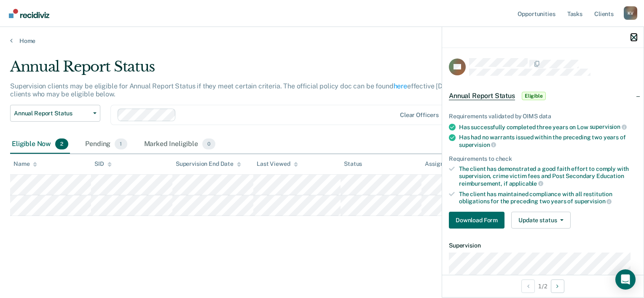 Image resolution: width=644 pixels, height=298 pixels. Describe the element at coordinates (479, 221) in the screenshot. I see `a: Navigate to form link` at that location.